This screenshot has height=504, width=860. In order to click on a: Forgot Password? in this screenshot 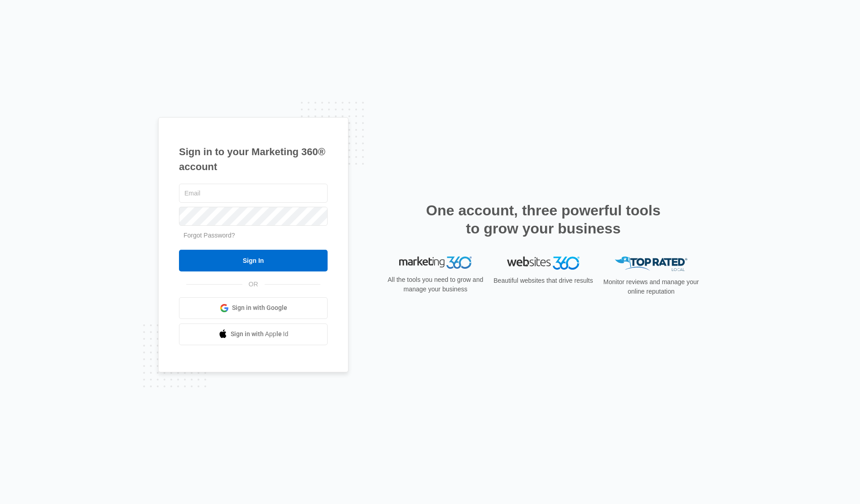, I will do `click(209, 236)`.